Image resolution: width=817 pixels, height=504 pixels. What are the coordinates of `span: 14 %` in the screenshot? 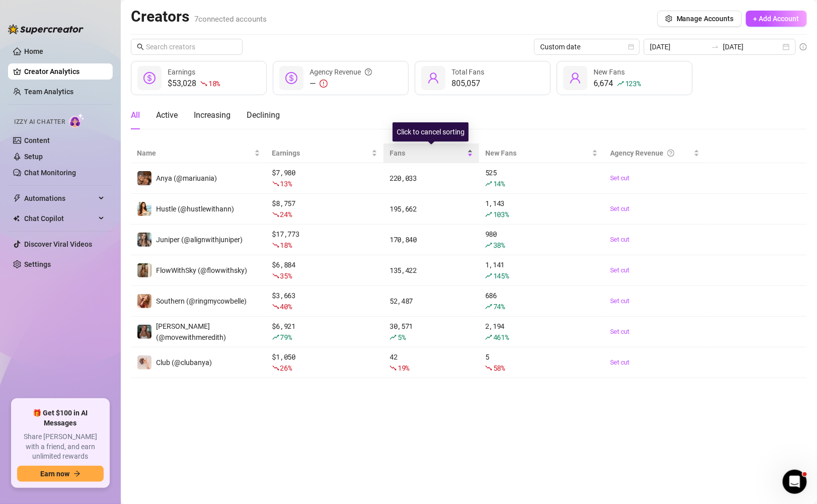 It's located at (499, 184).